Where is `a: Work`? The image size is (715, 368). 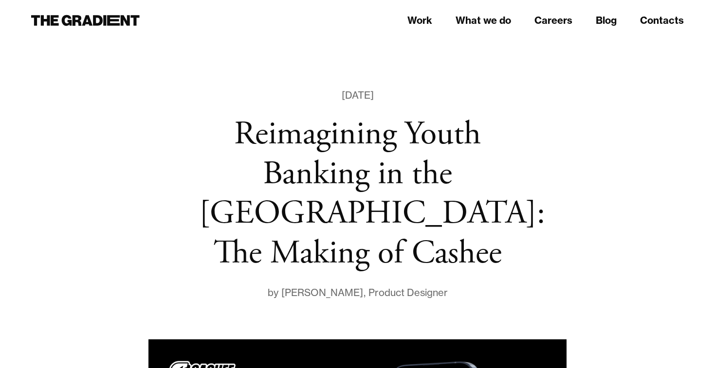 a: Work is located at coordinates (419, 20).